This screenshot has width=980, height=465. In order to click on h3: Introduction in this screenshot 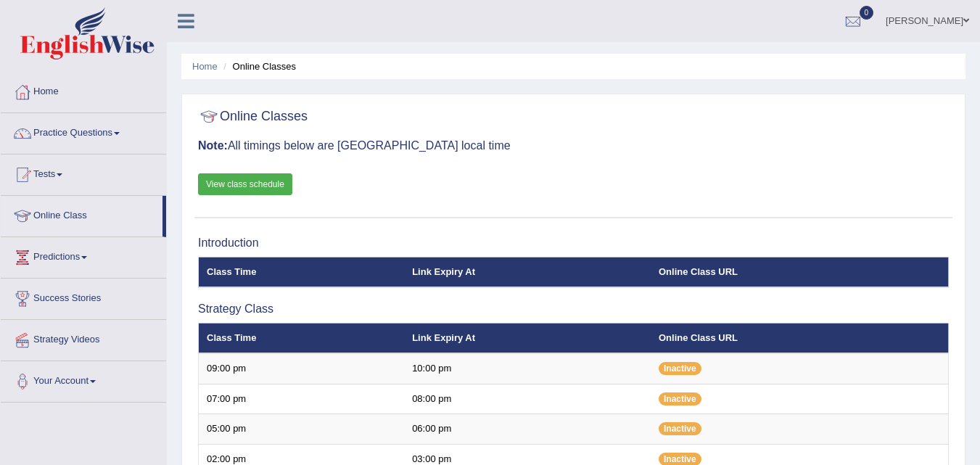, I will do `click(573, 243)`.